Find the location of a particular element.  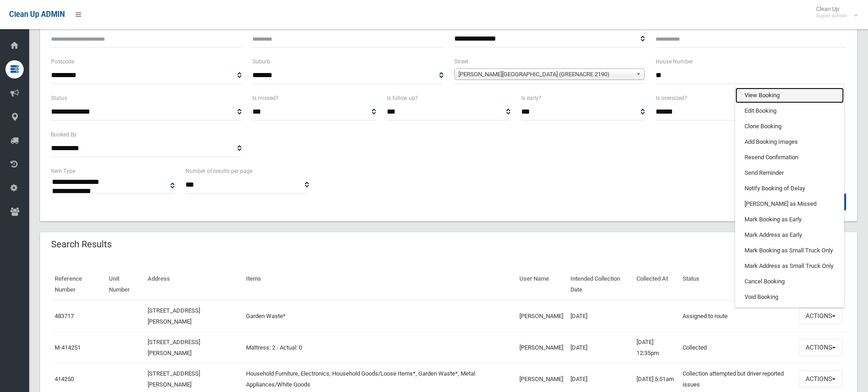

a: Resend Confirmation is located at coordinates (790, 157).